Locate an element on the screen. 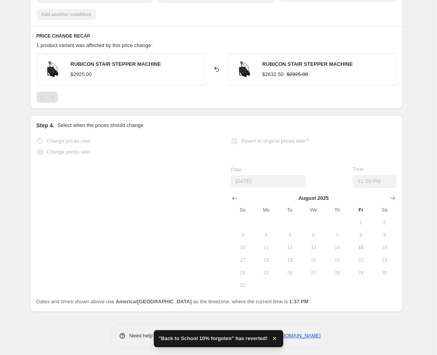 The image size is (437, 355). button: Saturday August 30 2025 is located at coordinates (384, 273).